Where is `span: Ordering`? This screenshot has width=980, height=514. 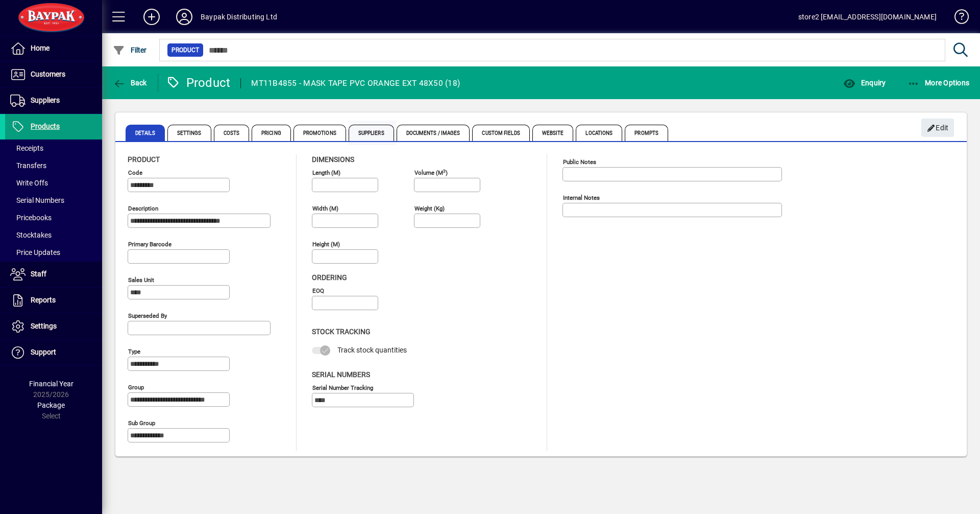
span: Ordering is located at coordinates (329, 277).